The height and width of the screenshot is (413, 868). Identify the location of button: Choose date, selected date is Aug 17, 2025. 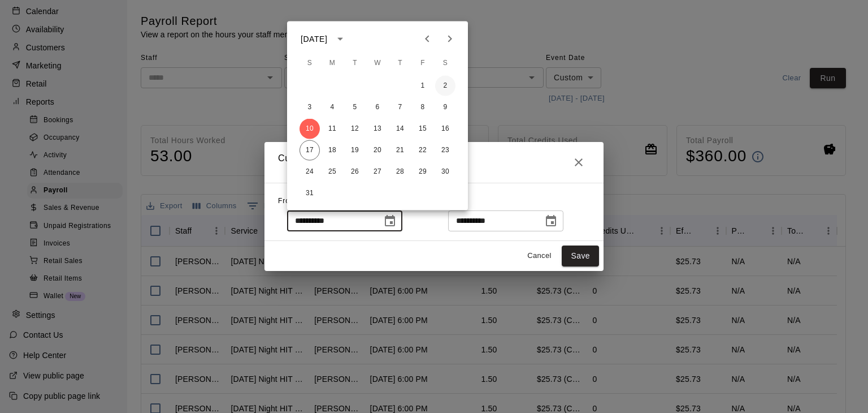
(551, 221).